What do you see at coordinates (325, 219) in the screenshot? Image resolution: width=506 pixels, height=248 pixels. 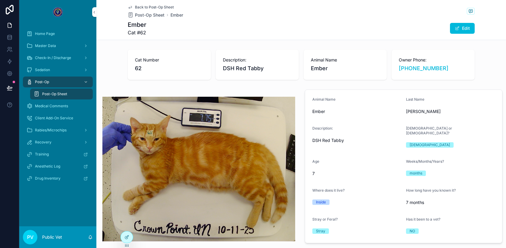 I see `span: Stray or Feral?` at bounding box center [325, 219].